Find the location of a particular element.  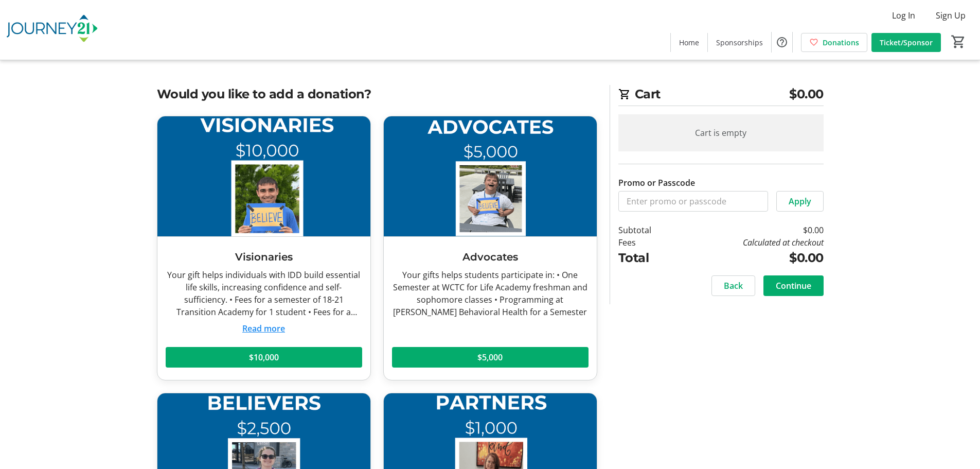

a: Ticket/Sponsor is located at coordinates (906, 42).